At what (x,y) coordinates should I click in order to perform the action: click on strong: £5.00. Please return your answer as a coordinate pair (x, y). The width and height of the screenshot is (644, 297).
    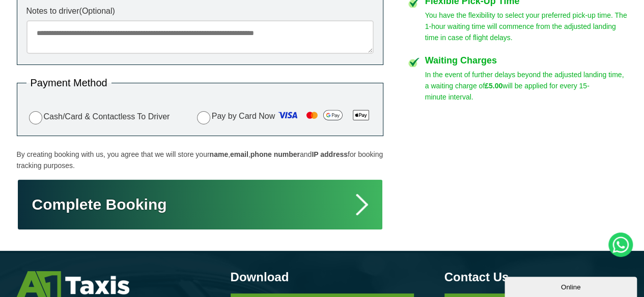
    Looking at the image, I should click on (493, 86).